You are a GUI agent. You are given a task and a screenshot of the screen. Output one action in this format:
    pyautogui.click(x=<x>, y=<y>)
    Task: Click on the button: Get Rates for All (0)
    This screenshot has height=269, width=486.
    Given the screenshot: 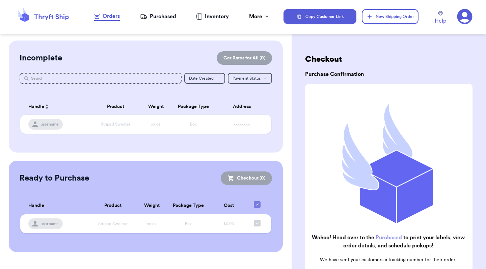 What is the action you would take?
    pyautogui.click(x=244, y=58)
    